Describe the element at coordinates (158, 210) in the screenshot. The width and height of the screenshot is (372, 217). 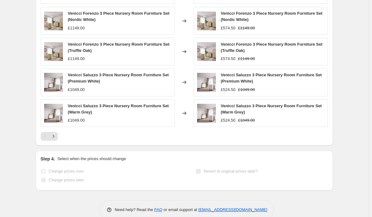
I see `a: FAQ` at that location.